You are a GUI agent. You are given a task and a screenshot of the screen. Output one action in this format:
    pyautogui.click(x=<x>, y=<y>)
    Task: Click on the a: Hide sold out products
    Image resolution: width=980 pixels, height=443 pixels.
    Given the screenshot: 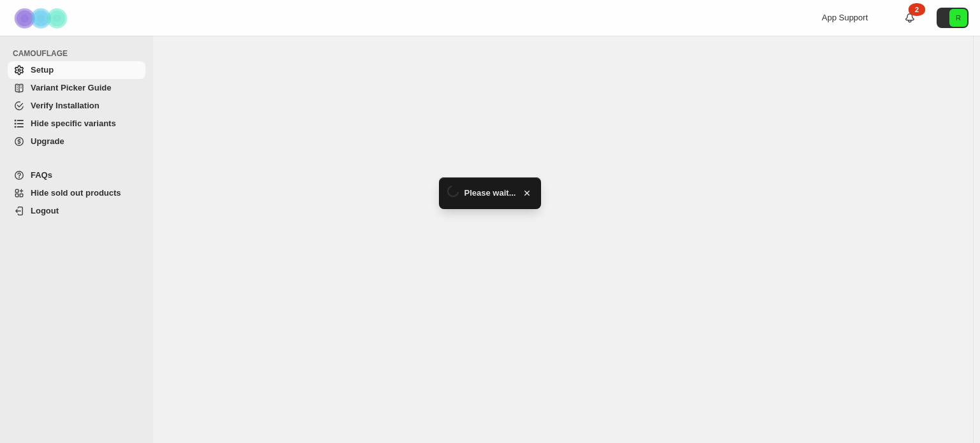 What is the action you would take?
    pyautogui.click(x=76, y=193)
    